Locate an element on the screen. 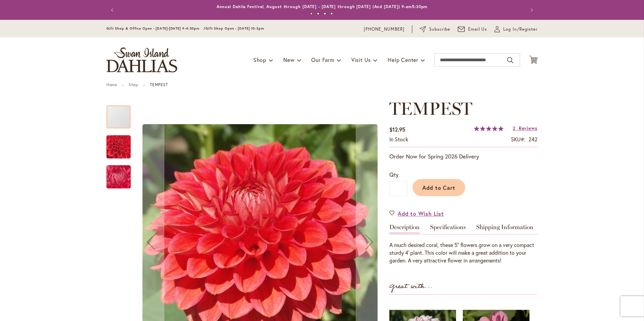 The width and height of the screenshot is (644, 321). span: Add to Wish List is located at coordinates (421, 213).